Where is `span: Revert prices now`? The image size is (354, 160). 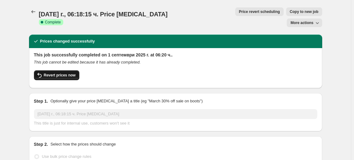 span: Revert prices now is located at coordinates (60, 75).